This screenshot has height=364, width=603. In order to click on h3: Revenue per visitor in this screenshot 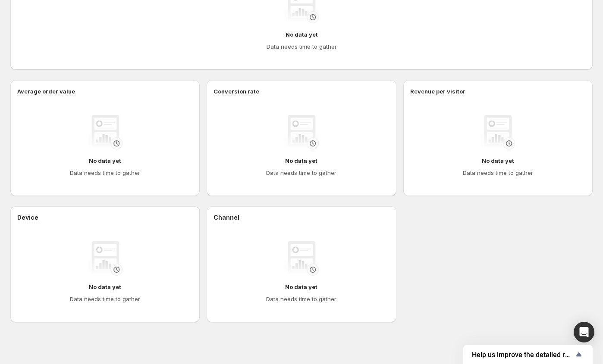, I will do `click(437, 92)`.